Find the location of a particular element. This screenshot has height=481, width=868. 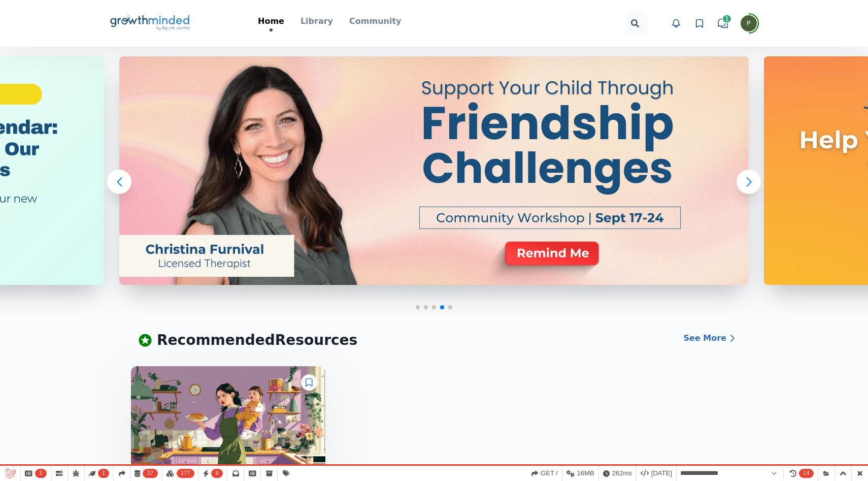

a: 1 is located at coordinates (723, 23).